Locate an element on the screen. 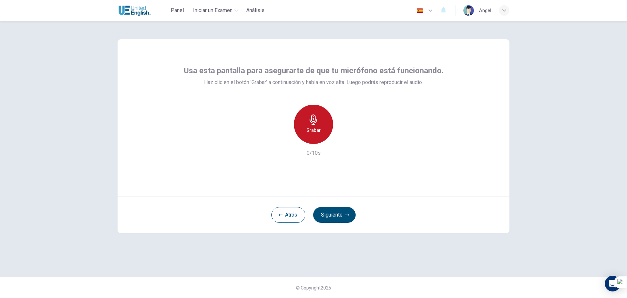 The height and width of the screenshot is (298, 627). div: Angel is located at coordinates (485, 10).